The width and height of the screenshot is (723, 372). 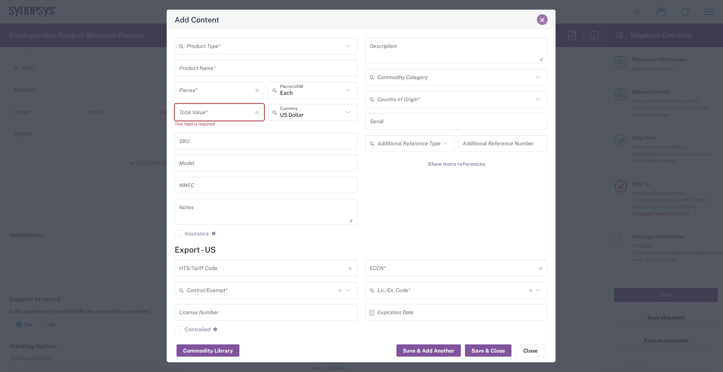 I want to click on button: Save & Add Another, so click(x=429, y=351).